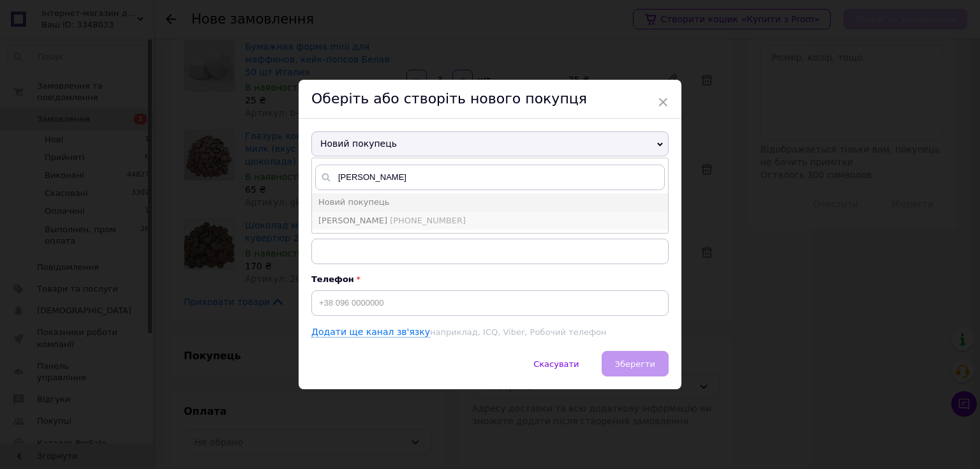 Image resolution: width=980 pixels, height=469 pixels. Describe the element at coordinates (490, 279) in the screenshot. I see `p: Телефон` at that location.